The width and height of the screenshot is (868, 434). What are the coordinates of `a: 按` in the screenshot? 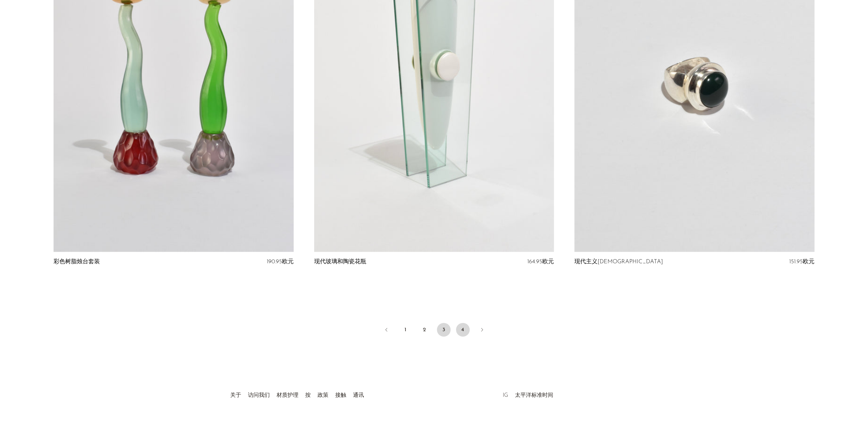 It's located at (308, 395).